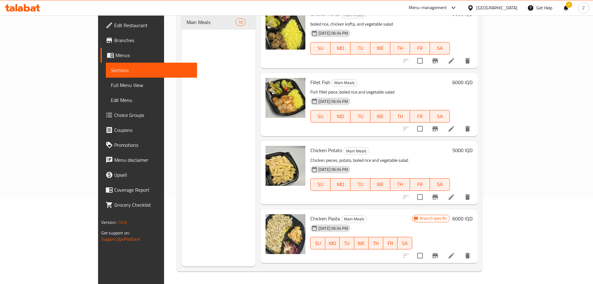 The height and width of the screenshot is (284, 593). Describe the element at coordinates (400, 116) in the screenshot. I see `button: TH` at that location.